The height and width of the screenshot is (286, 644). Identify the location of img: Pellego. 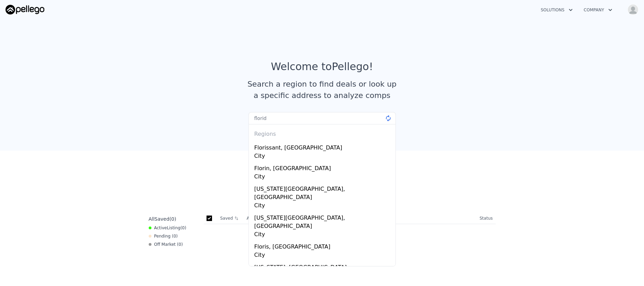
(25, 10).